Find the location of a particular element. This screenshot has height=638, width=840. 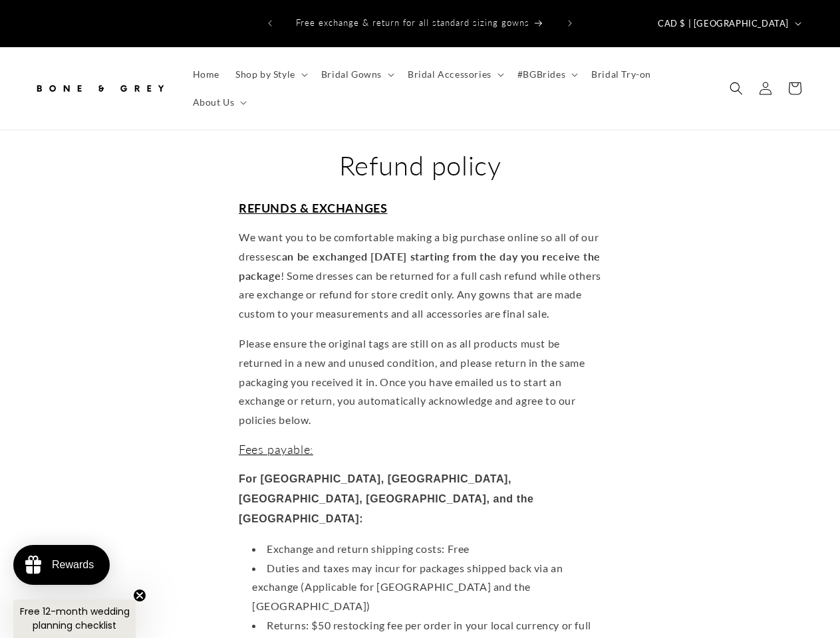

summary: Bridal Accessories is located at coordinates (454, 74).